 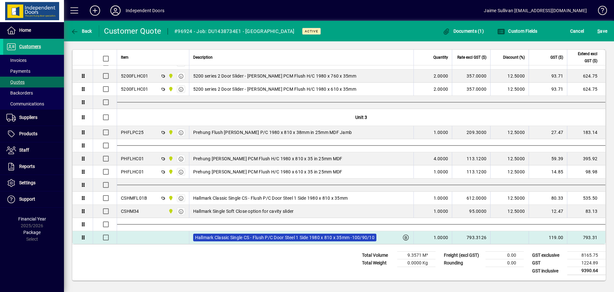 I want to click on span: Cancel, so click(x=578, y=31).